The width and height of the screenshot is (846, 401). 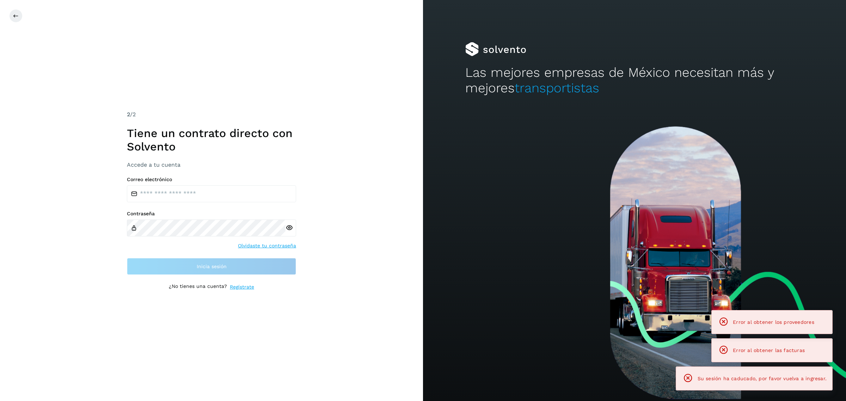 I want to click on span: Inicia sesión, so click(x=211, y=266).